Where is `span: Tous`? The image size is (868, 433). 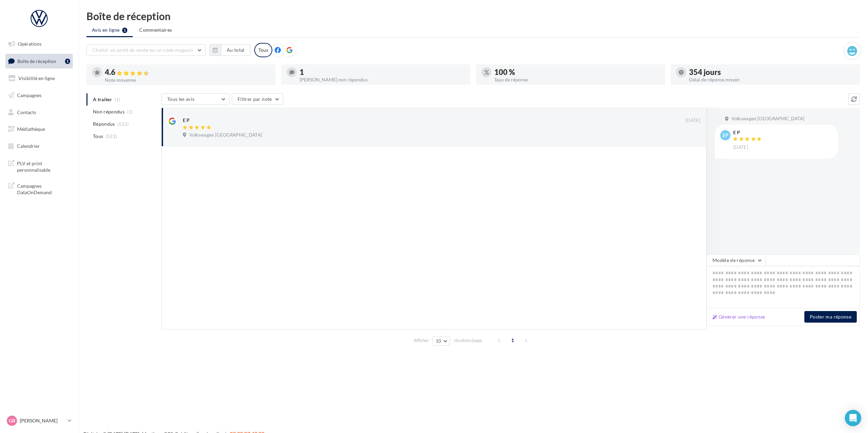 span: Tous is located at coordinates (98, 136).